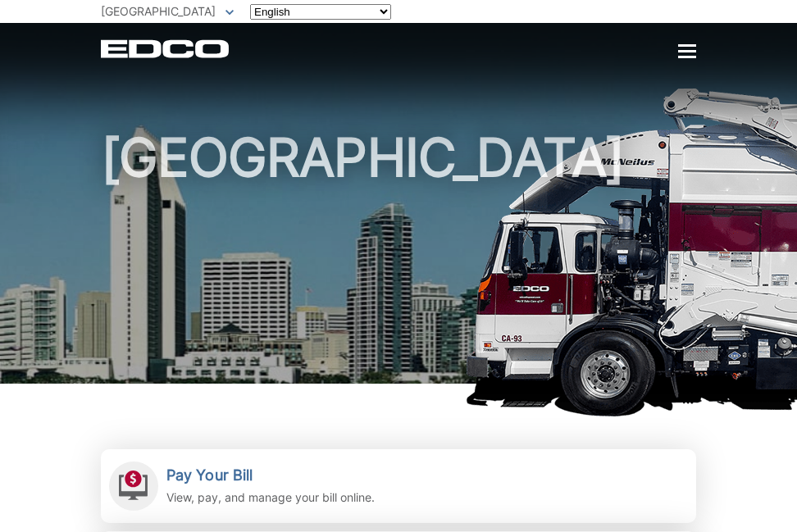 The width and height of the screenshot is (797, 532). Describe the element at coordinates (270, 498) in the screenshot. I see `p: View, pay, and manage your bill online.` at that location.